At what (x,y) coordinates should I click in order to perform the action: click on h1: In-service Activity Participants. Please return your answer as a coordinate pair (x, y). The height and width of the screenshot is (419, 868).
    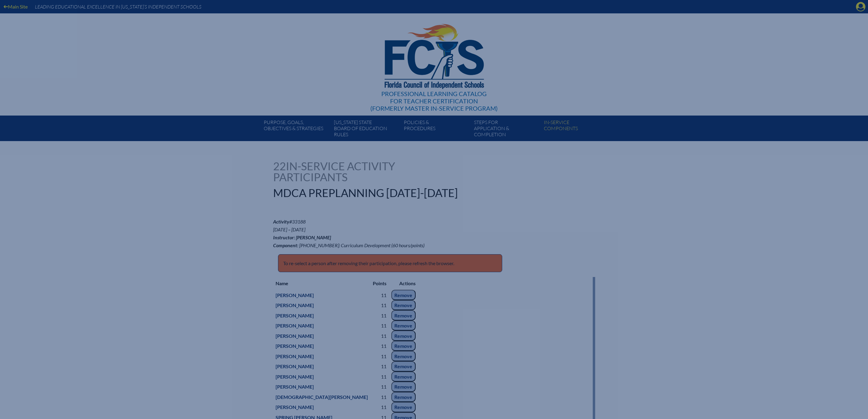
    Looking at the image, I should click on (334, 171).